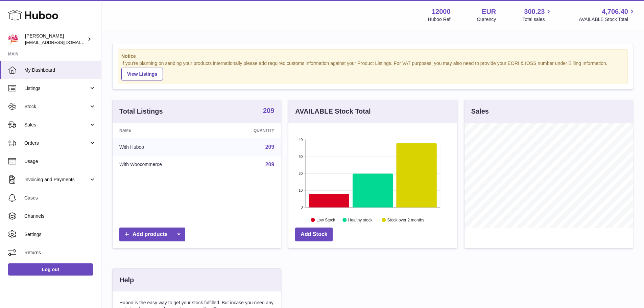 The height and width of the screenshot is (308, 644). What do you see at coordinates (60, 234) in the screenshot?
I see `span: Settings` at bounding box center [60, 234].